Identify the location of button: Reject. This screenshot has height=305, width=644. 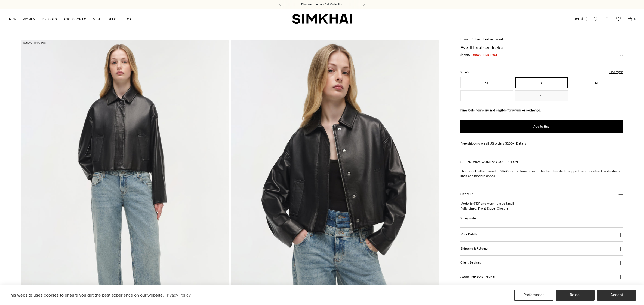
(575, 295).